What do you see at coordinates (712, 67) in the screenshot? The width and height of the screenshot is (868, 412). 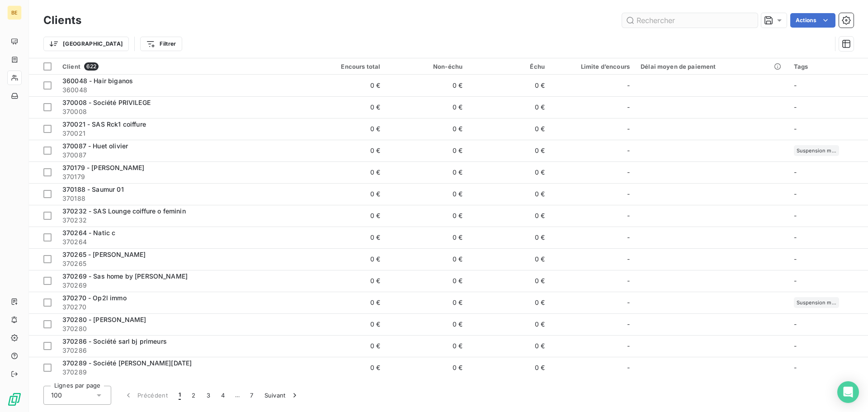 I see `div: Délai moyen de paiement` at bounding box center [712, 67].